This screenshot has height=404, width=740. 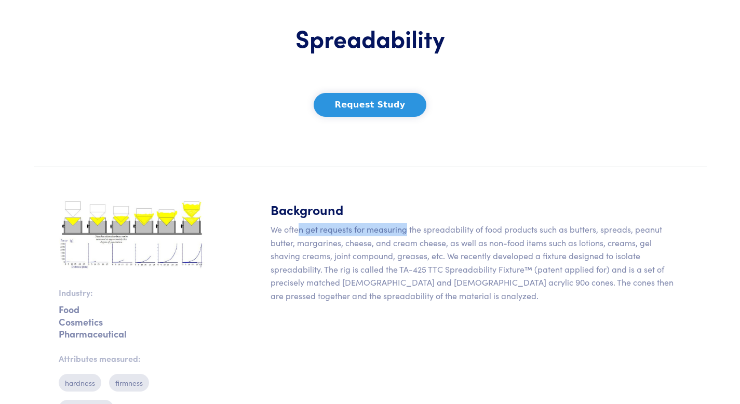 I want to click on p: Attributes measured:, so click(x=132, y=359).